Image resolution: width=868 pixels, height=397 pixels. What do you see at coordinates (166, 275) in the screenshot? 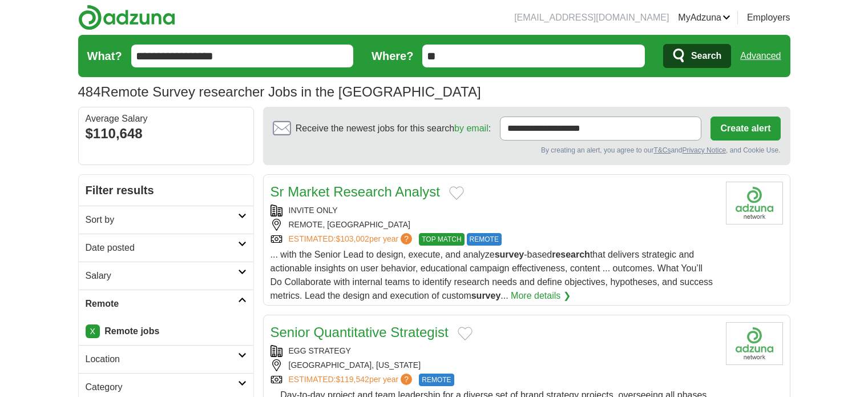
I see `a: Salary` at bounding box center [166, 275].